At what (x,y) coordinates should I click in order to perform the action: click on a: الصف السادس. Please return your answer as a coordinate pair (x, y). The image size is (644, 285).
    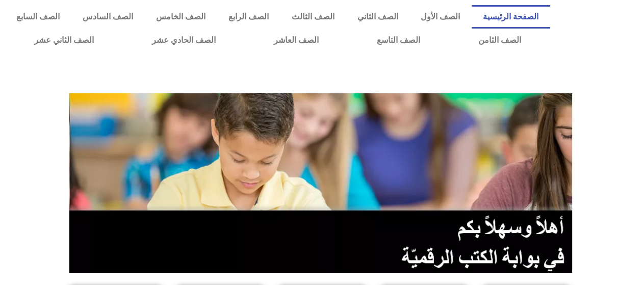
    Looking at the image, I should click on (108, 17).